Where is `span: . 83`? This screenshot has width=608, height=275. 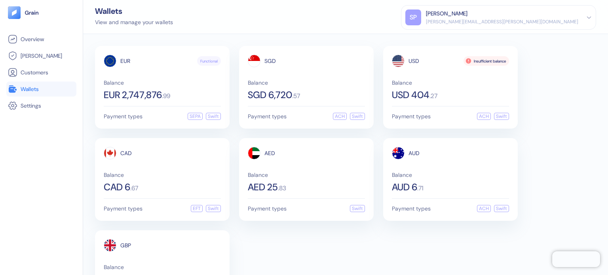
span: . 83 is located at coordinates (282, 188).